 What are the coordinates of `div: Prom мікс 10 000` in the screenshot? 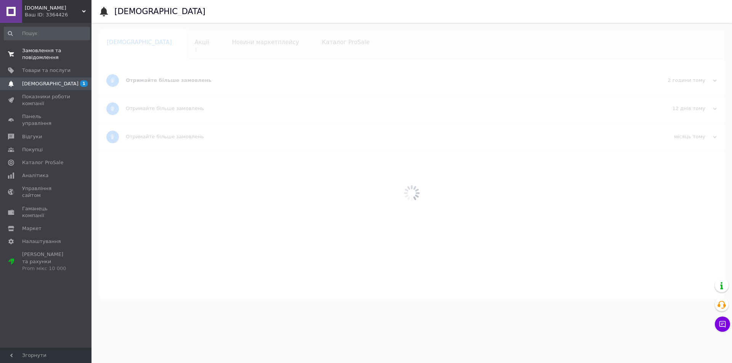 It's located at (46, 269).